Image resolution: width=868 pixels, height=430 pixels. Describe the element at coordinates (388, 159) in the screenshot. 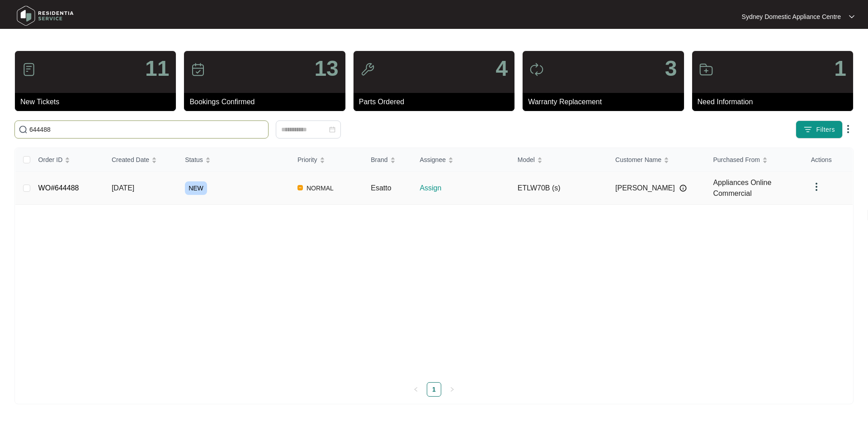

I see `th: Brand` at that location.